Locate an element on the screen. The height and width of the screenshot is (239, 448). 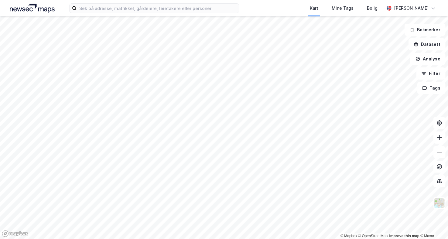
button: Bokmerker is located at coordinates (425, 30).